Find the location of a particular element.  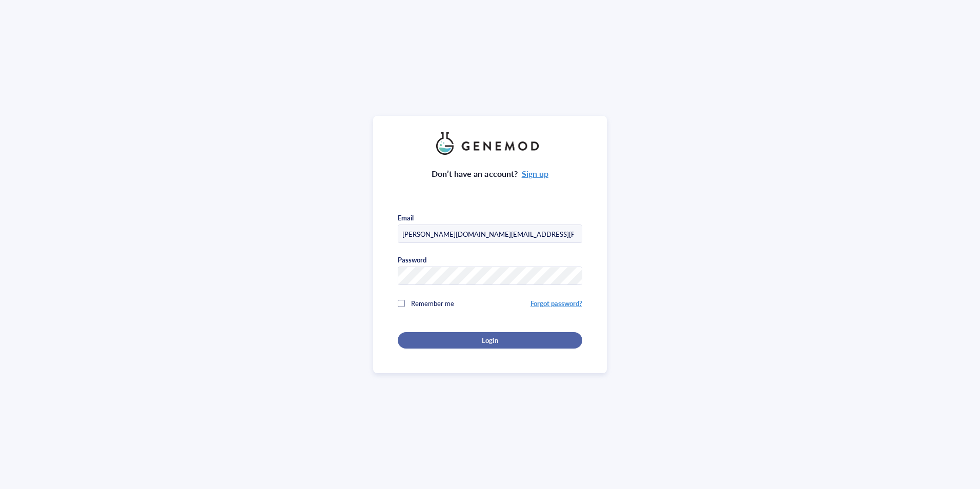

div: Email is located at coordinates (406, 218).